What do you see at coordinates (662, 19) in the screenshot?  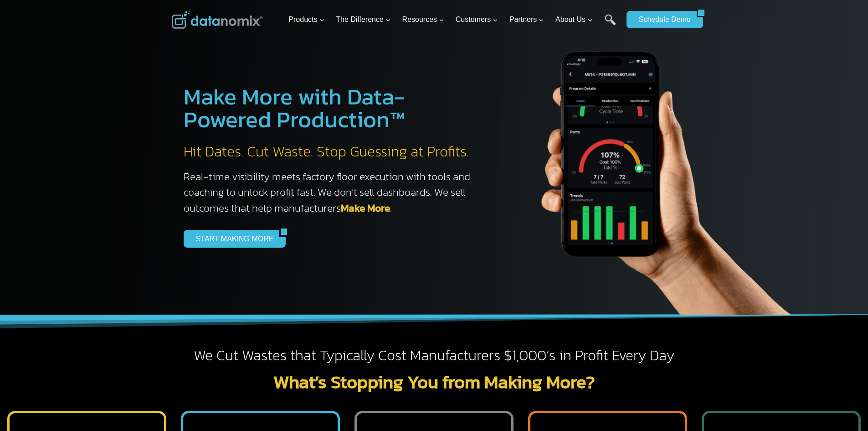 I see `a: Schedule Demo` at bounding box center [662, 19].